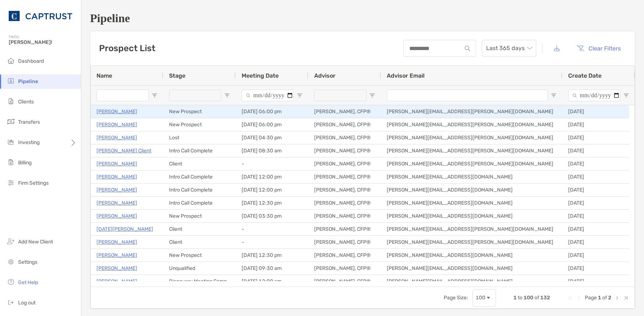 The image size is (644, 316). What do you see at coordinates (35, 241) in the screenshot?
I see `span: Add New Client` at bounding box center [35, 241].